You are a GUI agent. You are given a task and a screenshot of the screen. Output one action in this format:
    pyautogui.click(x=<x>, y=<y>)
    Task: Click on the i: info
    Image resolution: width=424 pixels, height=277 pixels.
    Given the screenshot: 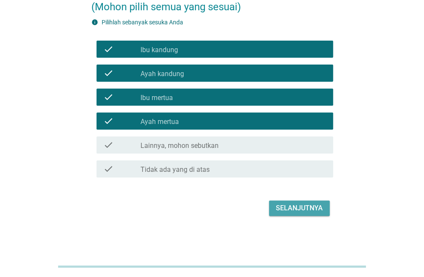 What is the action you would take?
    pyautogui.click(x=95, y=22)
    